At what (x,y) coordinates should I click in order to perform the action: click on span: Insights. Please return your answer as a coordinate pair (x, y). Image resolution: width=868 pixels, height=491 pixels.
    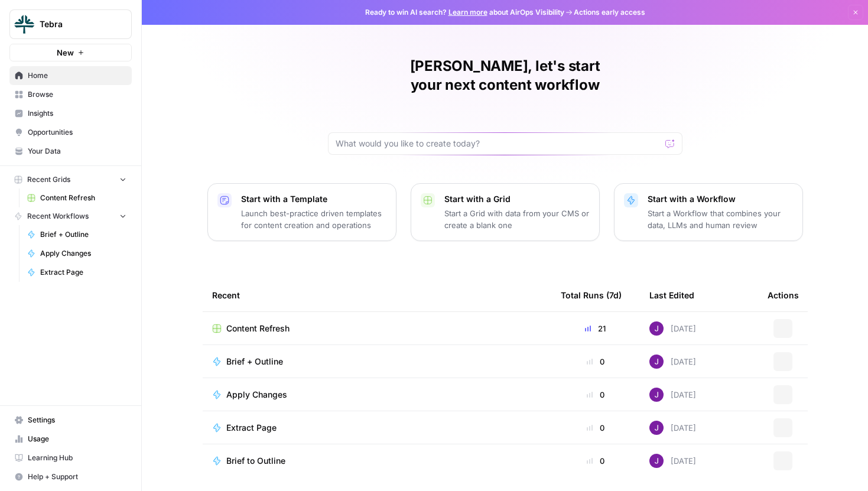
    Looking at the image, I should click on (77, 114).